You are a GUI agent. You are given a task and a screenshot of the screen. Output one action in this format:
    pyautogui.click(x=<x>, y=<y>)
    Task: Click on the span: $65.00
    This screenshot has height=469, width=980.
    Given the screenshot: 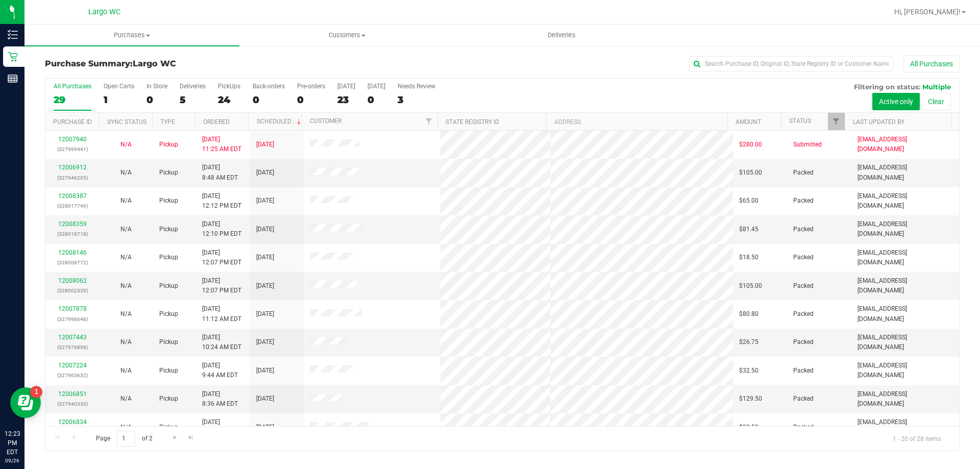 What is the action you would take?
    pyautogui.click(x=749, y=201)
    